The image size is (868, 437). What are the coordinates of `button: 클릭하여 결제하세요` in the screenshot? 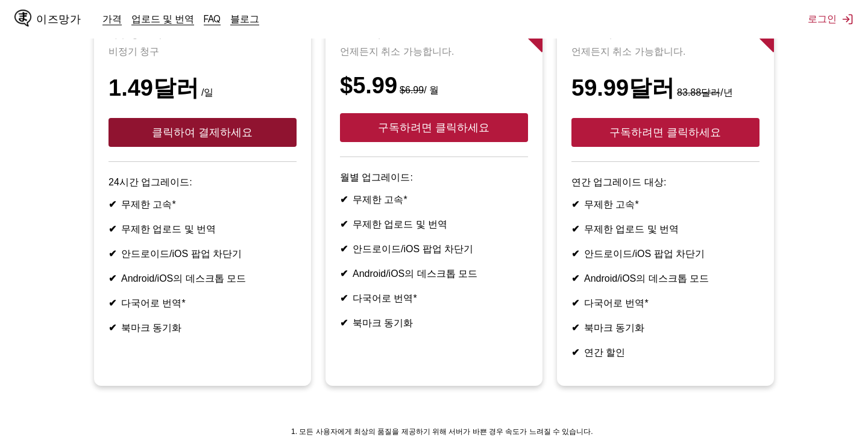 It's located at (203, 133).